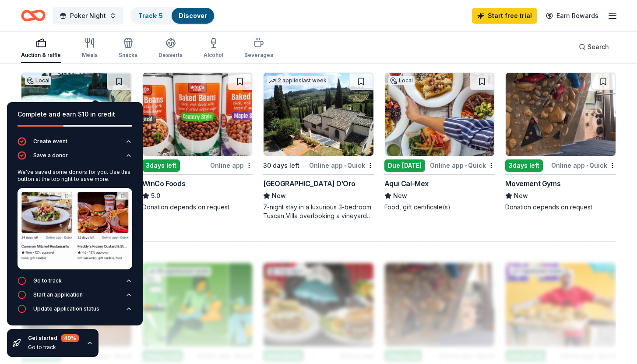  Describe the element at coordinates (560, 114) in the screenshot. I see `img: Image for Movement Gyms` at that location.